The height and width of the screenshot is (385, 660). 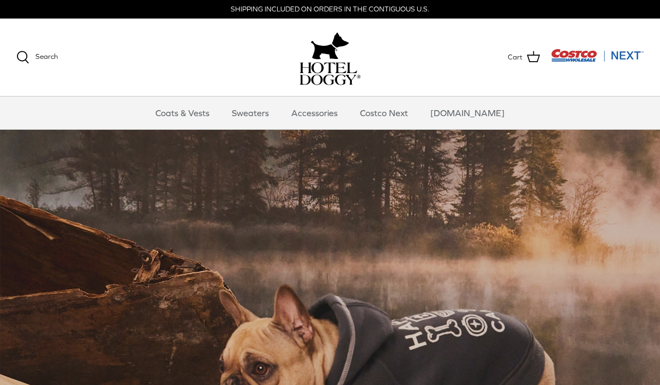 What do you see at coordinates (597, 59) in the screenshot?
I see `a: Visit Costco Next` at bounding box center [597, 59].